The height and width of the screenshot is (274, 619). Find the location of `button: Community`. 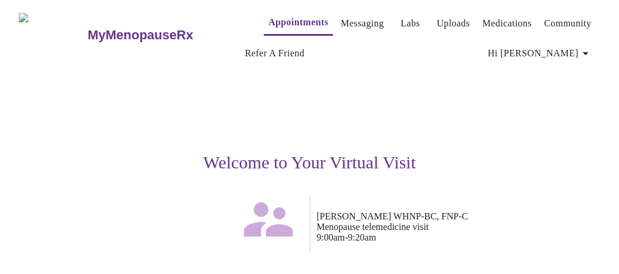

button: Community is located at coordinates (567, 23).